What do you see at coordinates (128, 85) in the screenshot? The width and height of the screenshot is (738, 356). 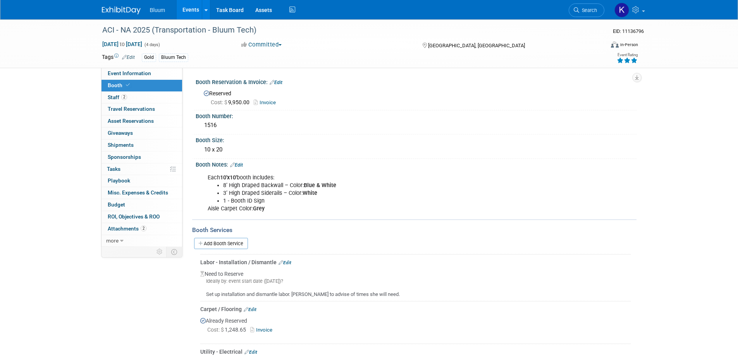 I see `i: Booth reservation complete` at bounding box center [128, 85].